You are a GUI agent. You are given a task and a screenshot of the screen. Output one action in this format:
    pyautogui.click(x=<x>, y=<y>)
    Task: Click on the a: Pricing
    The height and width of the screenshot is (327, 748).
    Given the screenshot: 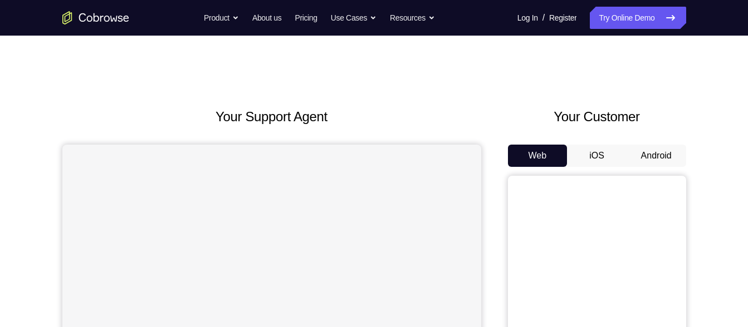 What is the action you would take?
    pyautogui.click(x=306, y=18)
    